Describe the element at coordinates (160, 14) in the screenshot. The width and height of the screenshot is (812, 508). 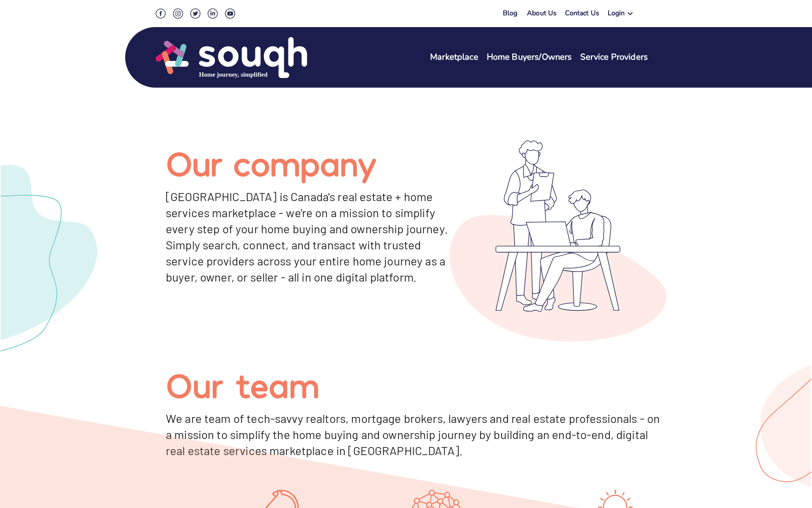
I see `img: Facebook Social Icon` at that location.